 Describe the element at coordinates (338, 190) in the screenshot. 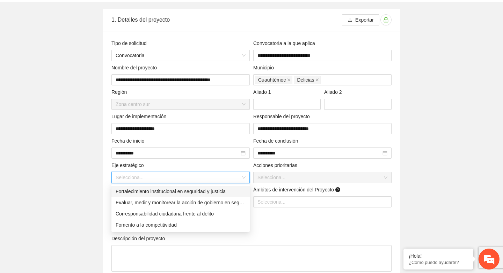

I see `span: question-circle` at that location.